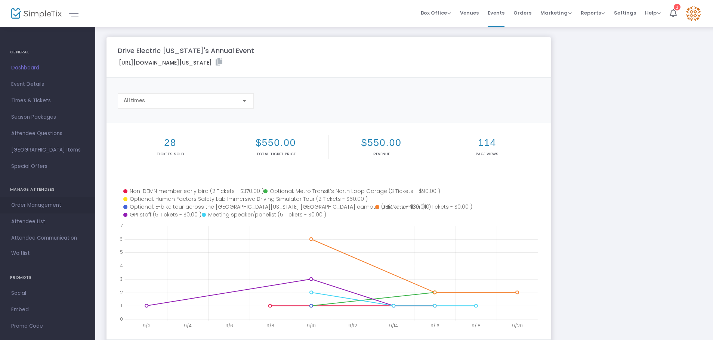 The width and height of the screenshot is (713, 340). I want to click on span: Box Office, so click(435, 13).